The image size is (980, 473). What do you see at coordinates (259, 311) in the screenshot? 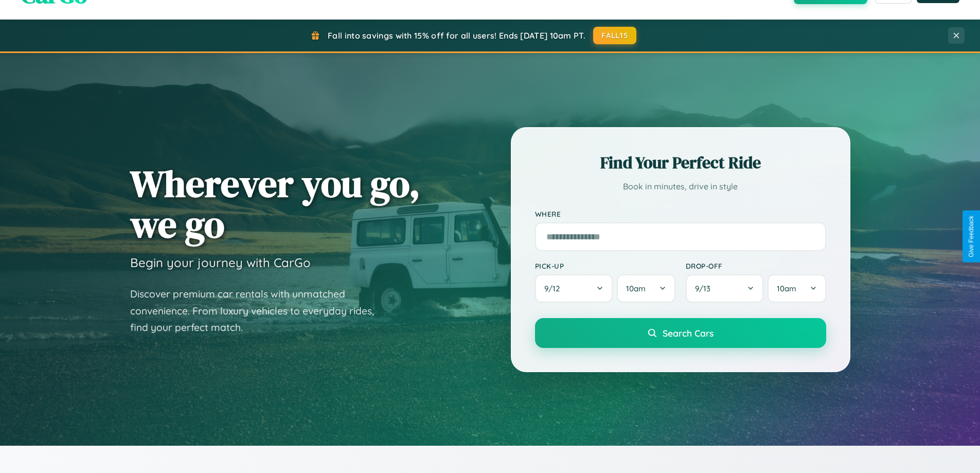
I see `p: Discover premium car rentals with unmatched convenience. From luxury vehicles to everyday rides, ...` at bounding box center [259, 311].